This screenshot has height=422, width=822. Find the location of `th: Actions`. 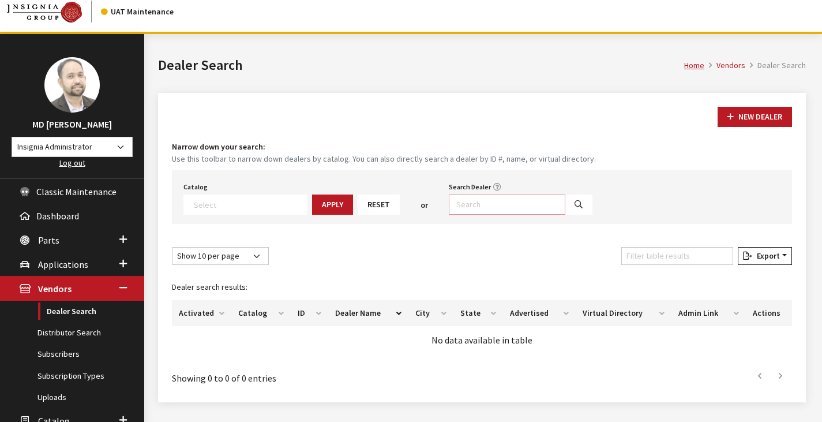

th: Actions is located at coordinates (769, 313).